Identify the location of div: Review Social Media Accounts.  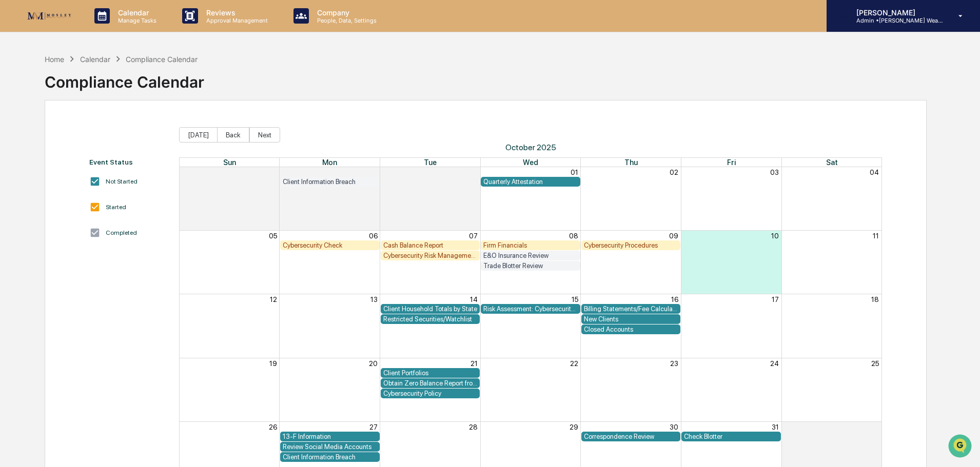
(330, 446).